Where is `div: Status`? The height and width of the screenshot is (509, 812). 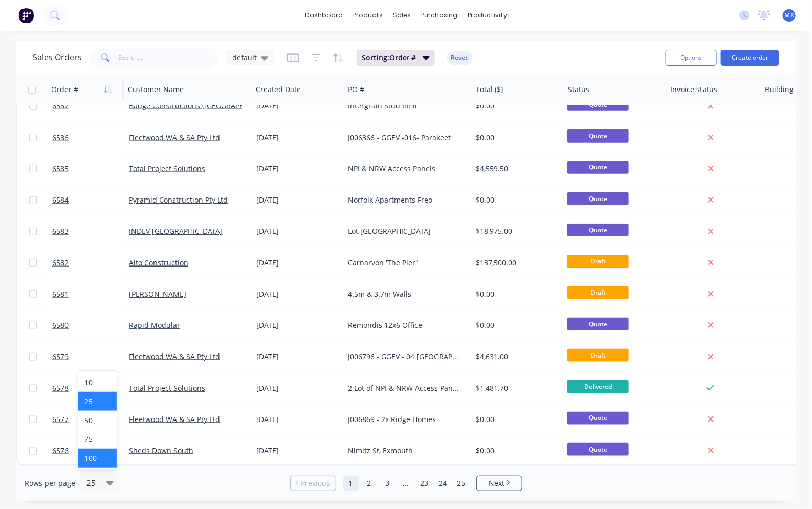 div: Status is located at coordinates (578, 90).